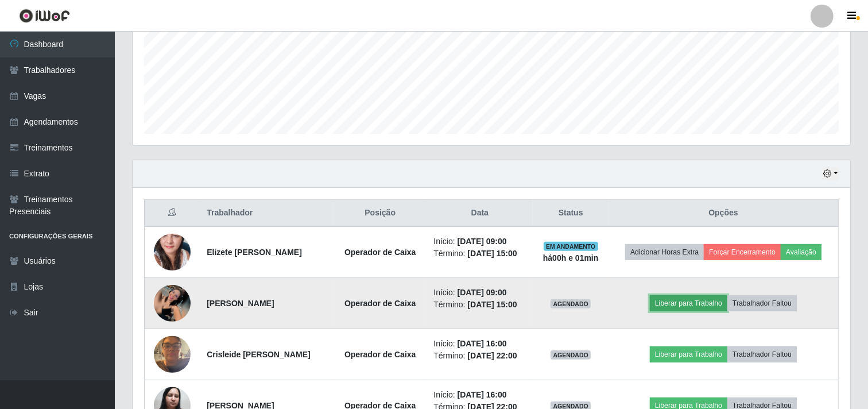  I want to click on button: Adicionar Horas Extra, so click(664, 252).